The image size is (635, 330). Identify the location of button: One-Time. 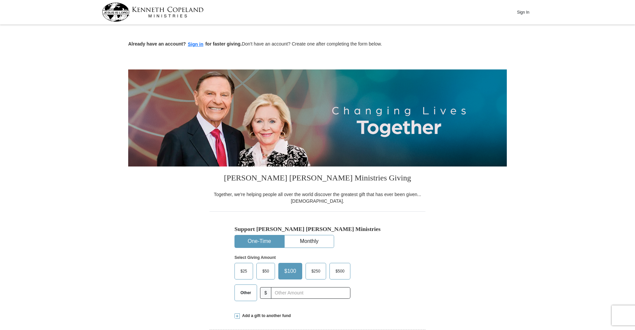
(259, 241).